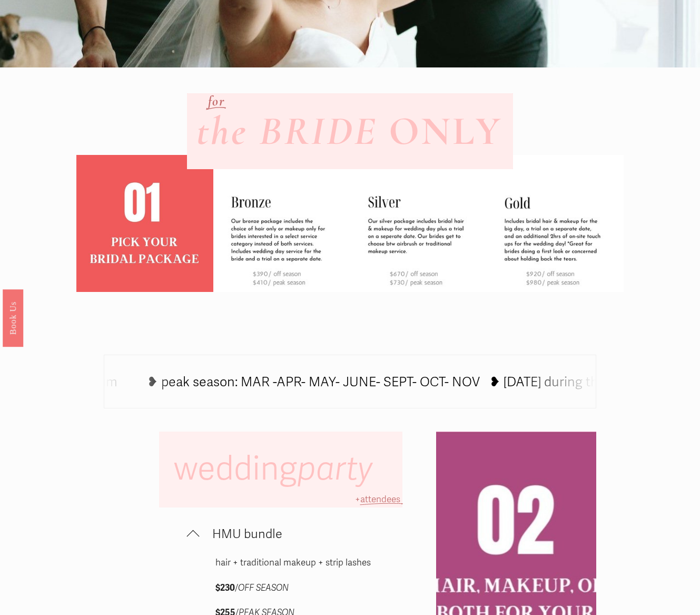 Image resolution: width=700 pixels, height=615 pixels. Describe the element at coordinates (225, 588) in the screenshot. I see `strong: $230` at that location.